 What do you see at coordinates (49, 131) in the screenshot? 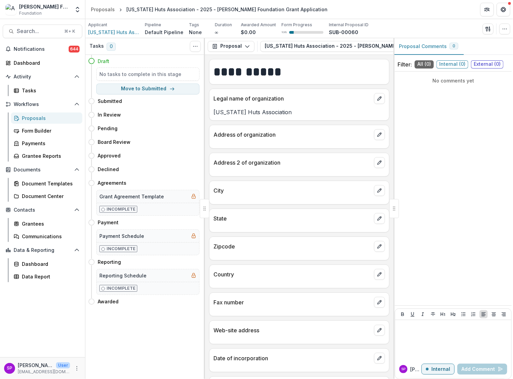
I see `div: Form Builder` at bounding box center [49, 131].